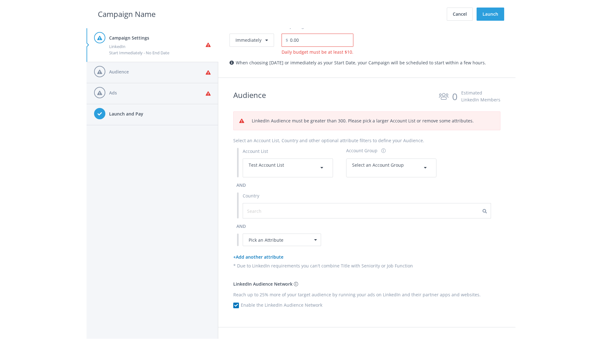 The width and height of the screenshot is (602, 339). What do you see at coordinates (259, 257) in the screenshot?
I see `a: + Add another attribute` at bounding box center [259, 257].